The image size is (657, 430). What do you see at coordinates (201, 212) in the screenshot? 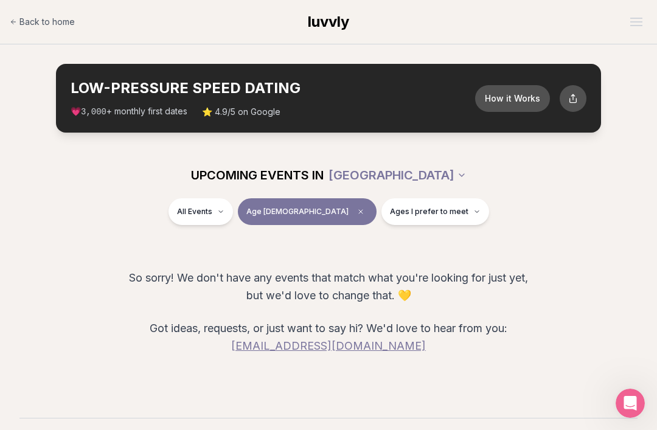
I see `button: All Events` at bounding box center [201, 212].